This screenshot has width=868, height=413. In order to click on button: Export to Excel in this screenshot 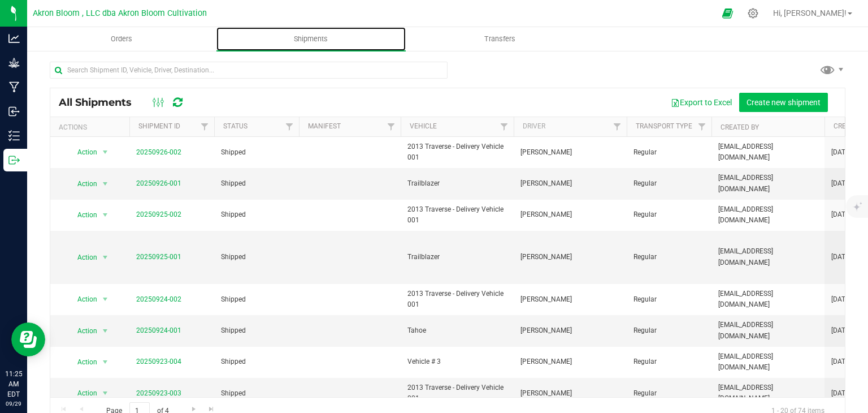, I will do `click(702, 102)`.